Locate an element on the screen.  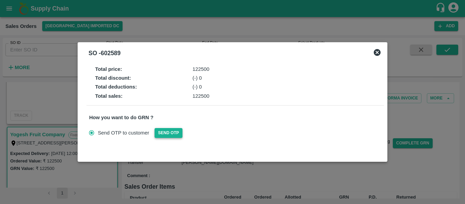
span: Send OTP to customer is located at coordinates (123, 133).